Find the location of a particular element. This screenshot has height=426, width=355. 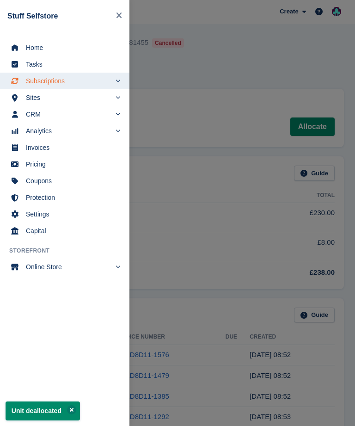

span: Online Store is located at coordinates (68, 267).